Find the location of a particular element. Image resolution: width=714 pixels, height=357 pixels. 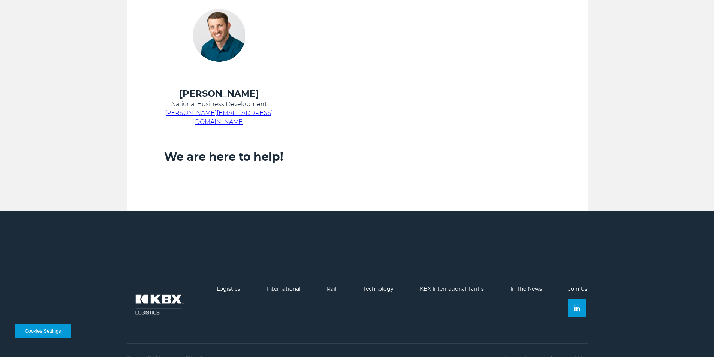

a: KBX International Tariffs is located at coordinates (451, 289).